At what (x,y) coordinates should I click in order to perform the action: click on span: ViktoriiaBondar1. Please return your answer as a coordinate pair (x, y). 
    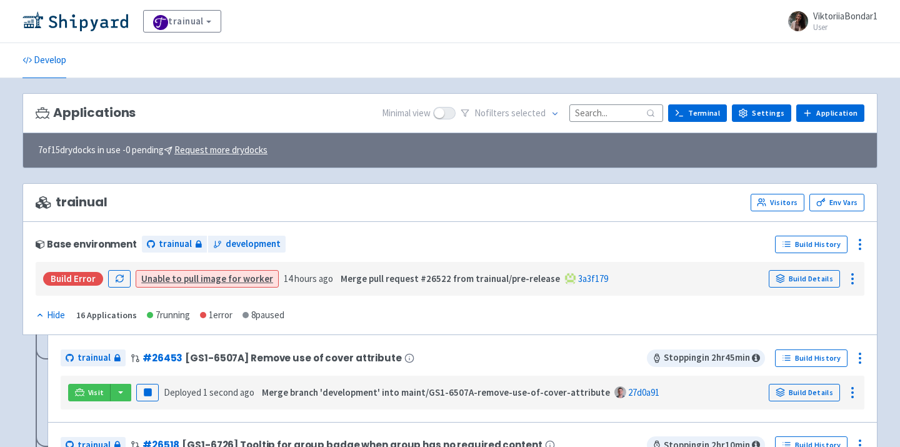
    Looking at the image, I should click on (845, 16).